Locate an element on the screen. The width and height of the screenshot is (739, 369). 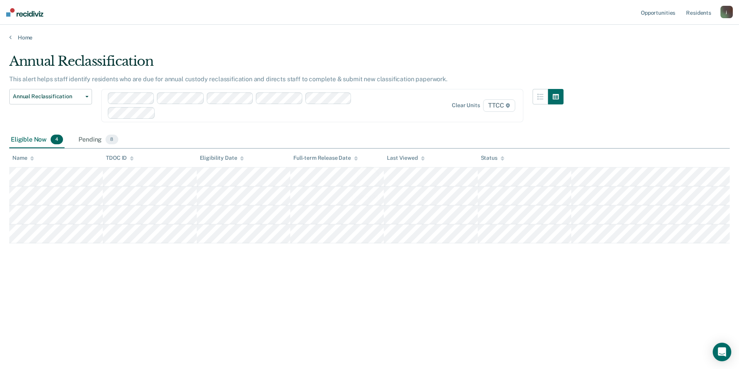
a: Home is located at coordinates (370, 37).